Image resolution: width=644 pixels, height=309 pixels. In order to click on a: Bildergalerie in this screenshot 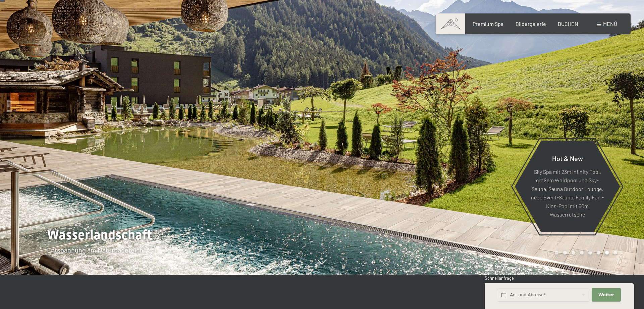, I will do `click(531, 23)`.